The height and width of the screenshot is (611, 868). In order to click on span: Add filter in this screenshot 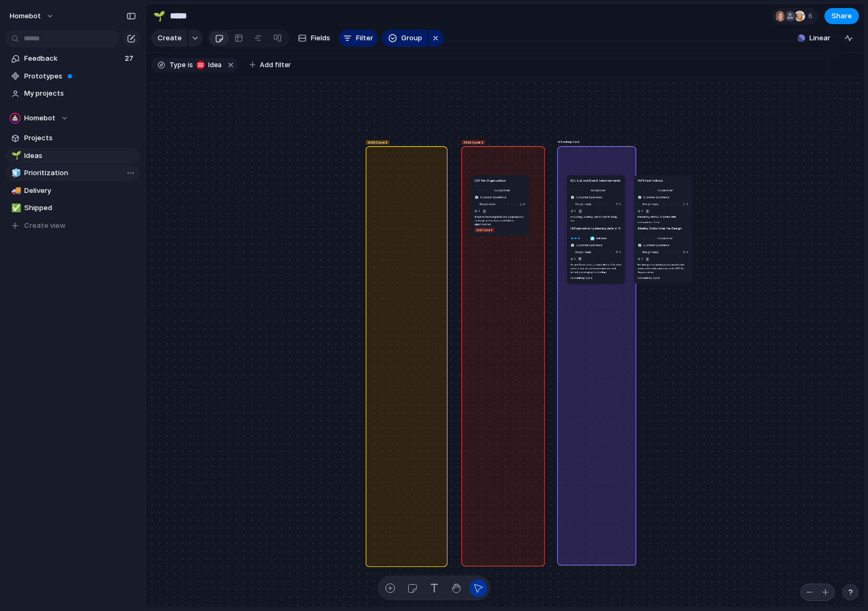, I will do `click(275, 65)`.